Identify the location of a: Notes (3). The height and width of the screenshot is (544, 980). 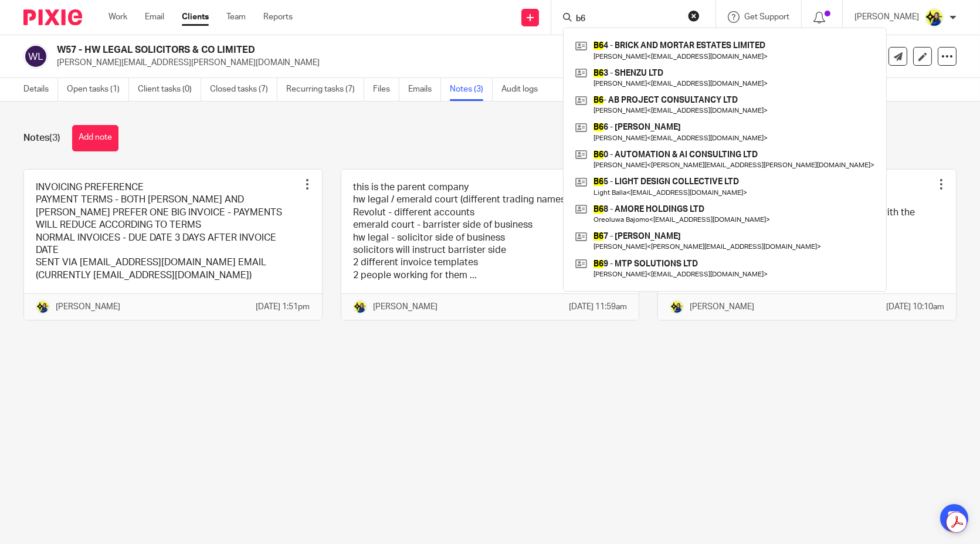
(471, 89).